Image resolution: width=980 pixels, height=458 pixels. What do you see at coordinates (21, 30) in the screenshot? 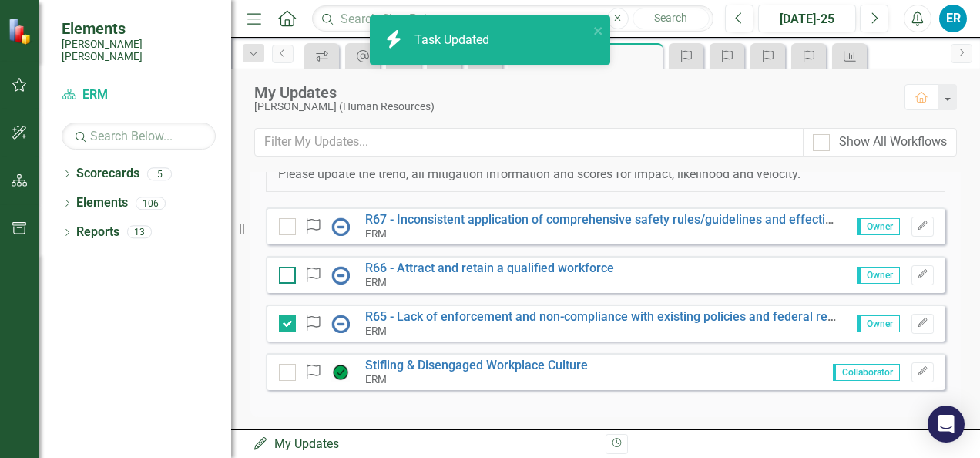
I see `img: ClearPoint Strategy` at bounding box center [21, 30].